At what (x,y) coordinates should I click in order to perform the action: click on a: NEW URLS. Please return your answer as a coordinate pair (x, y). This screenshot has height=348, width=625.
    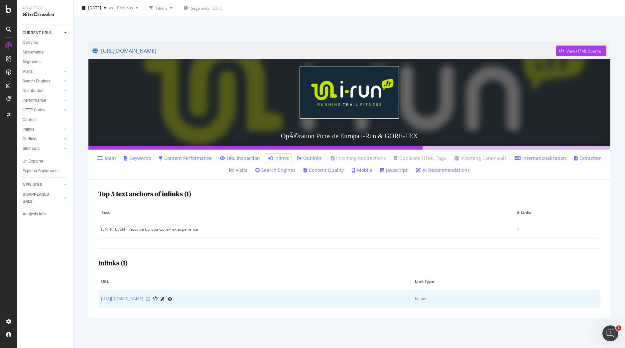
    Looking at the image, I should click on (42, 185).